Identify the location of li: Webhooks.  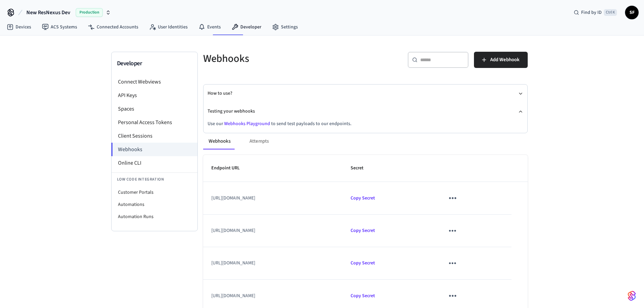
(154, 150).